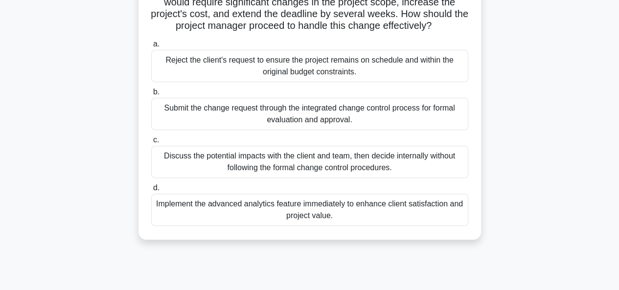 Image resolution: width=619 pixels, height=290 pixels. I want to click on div: Reject the client's request to ensure the project remains on schedule and within the original bud..., so click(310, 66).